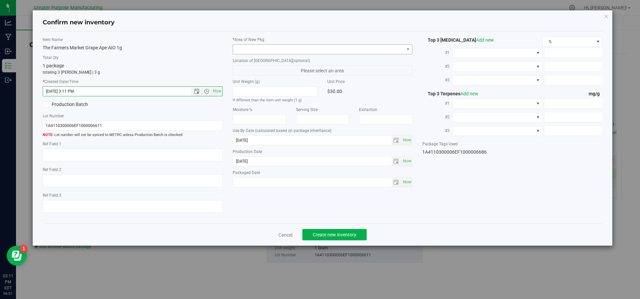 Image resolution: width=640 pixels, height=299 pixels. What do you see at coordinates (259, 110) in the screenshot?
I see `label: Moisture %` at bounding box center [259, 110].